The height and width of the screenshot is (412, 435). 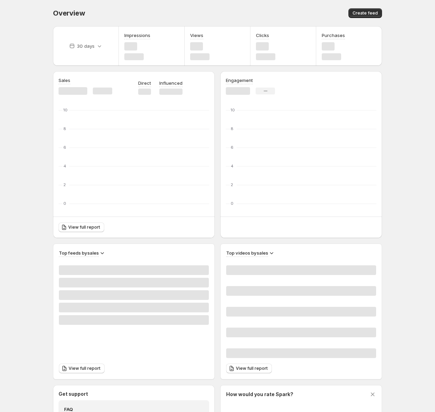 I want to click on h3: Sales, so click(x=64, y=80).